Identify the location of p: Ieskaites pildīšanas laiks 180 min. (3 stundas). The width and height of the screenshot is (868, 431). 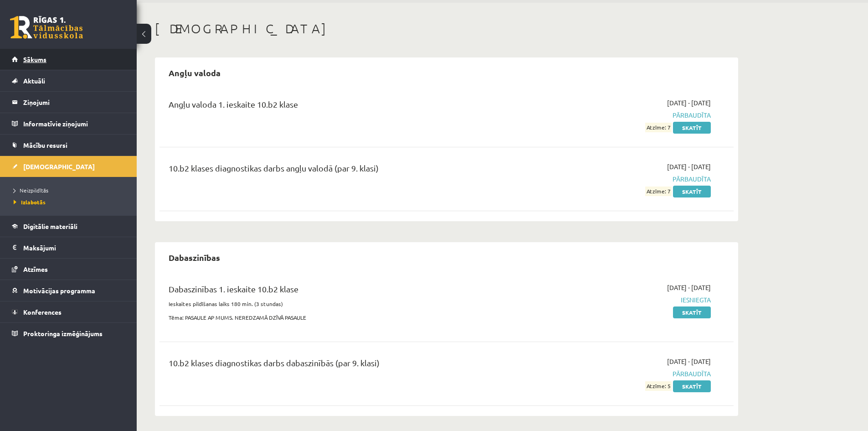
(347, 304).